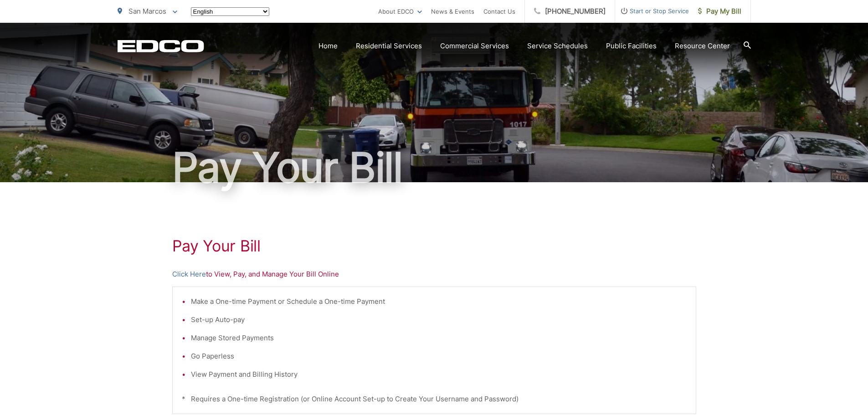 This screenshot has width=868, height=415. I want to click on a: Contact Us, so click(499, 11).